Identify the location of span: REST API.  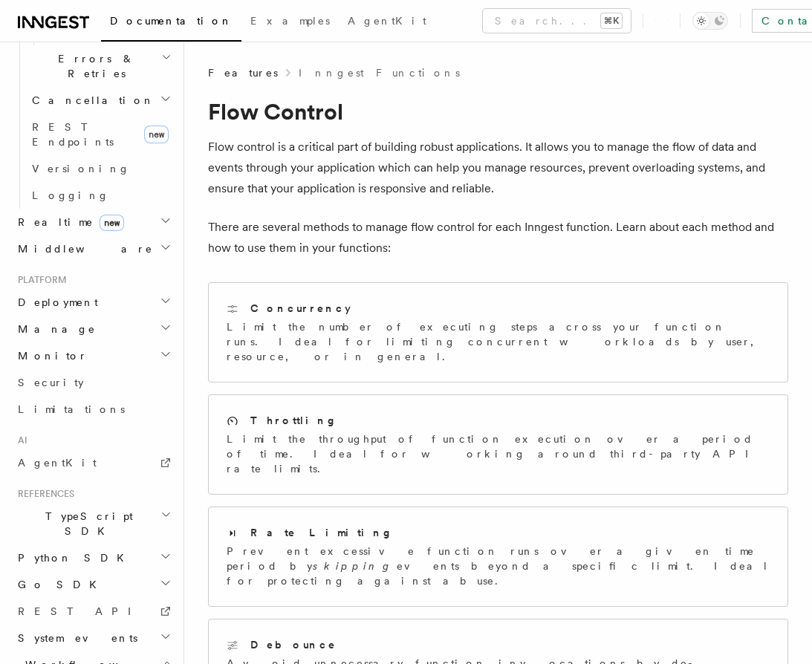
(81, 611).